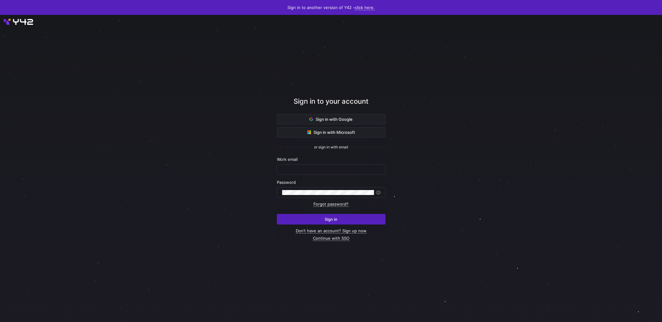  I want to click on span: Sign in, so click(331, 219).